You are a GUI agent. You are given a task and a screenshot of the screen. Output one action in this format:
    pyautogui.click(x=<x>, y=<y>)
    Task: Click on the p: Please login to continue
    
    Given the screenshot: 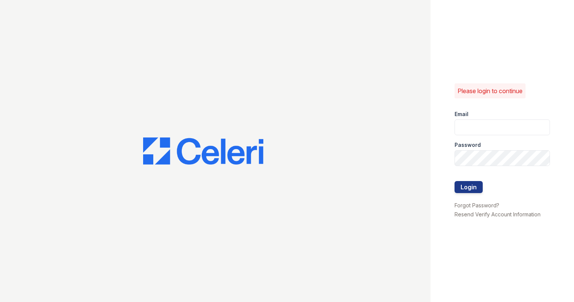 What is the action you would take?
    pyautogui.click(x=489, y=91)
    